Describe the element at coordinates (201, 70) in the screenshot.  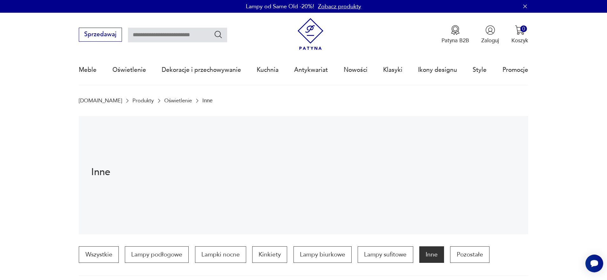
I see `a: Dekoracje i przechowywanie` at that location.